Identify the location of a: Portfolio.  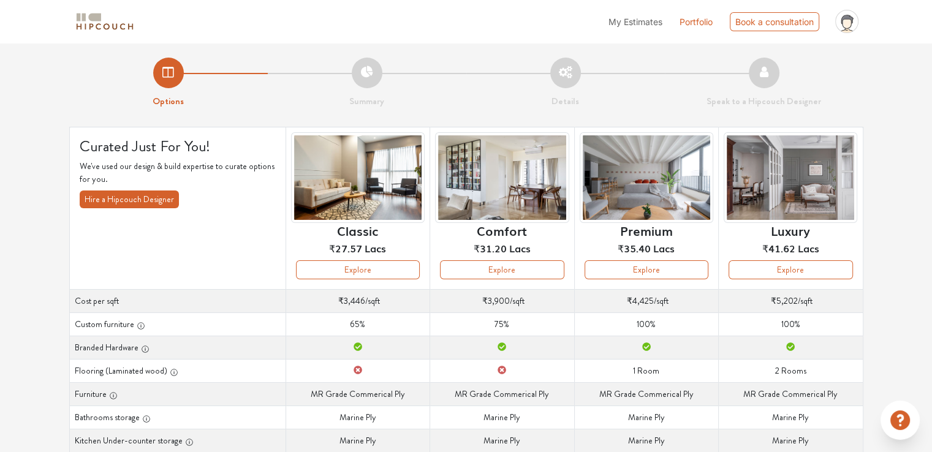
(696, 21).